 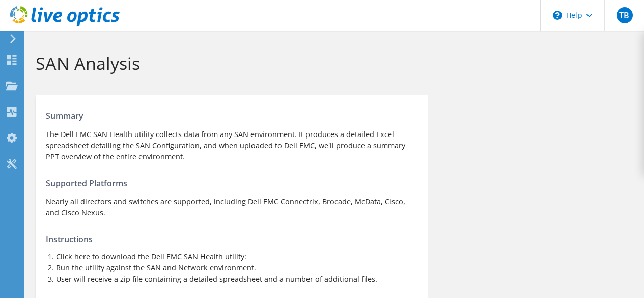 What do you see at coordinates (231, 207) in the screenshot?
I see `p: Nearly all directors and switches are supported, including Dell EMC Connectrix, Brocade, McData, ...` at bounding box center [231, 207].